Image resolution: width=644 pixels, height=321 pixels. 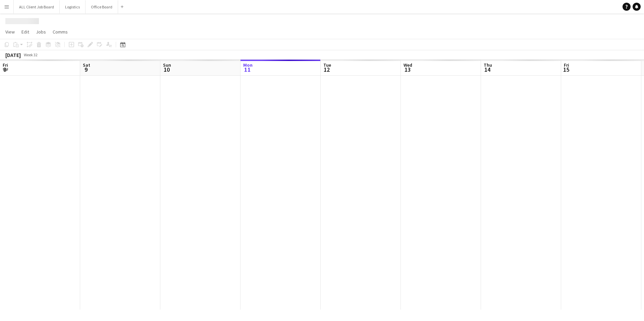 I want to click on span: View, so click(x=10, y=32).